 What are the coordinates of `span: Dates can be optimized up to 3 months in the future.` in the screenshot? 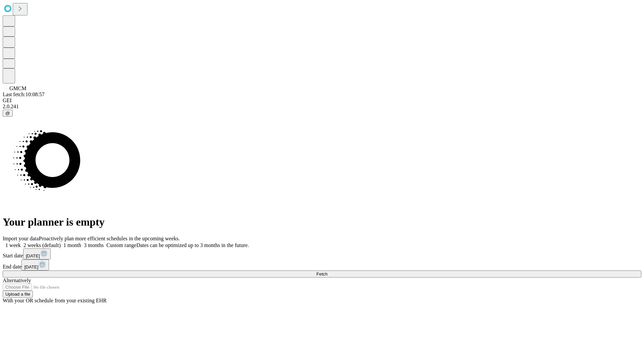 It's located at (192, 245).